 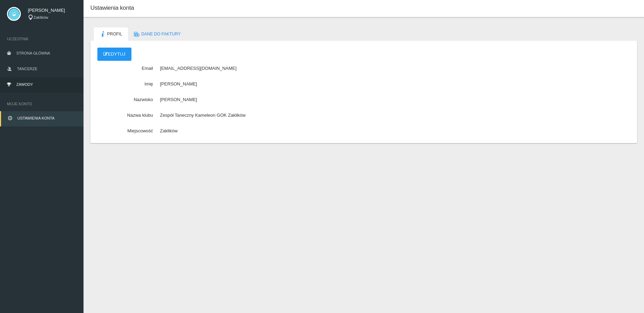 What do you see at coordinates (27, 69) in the screenshot?
I see `span: Tancerze` at bounding box center [27, 69].